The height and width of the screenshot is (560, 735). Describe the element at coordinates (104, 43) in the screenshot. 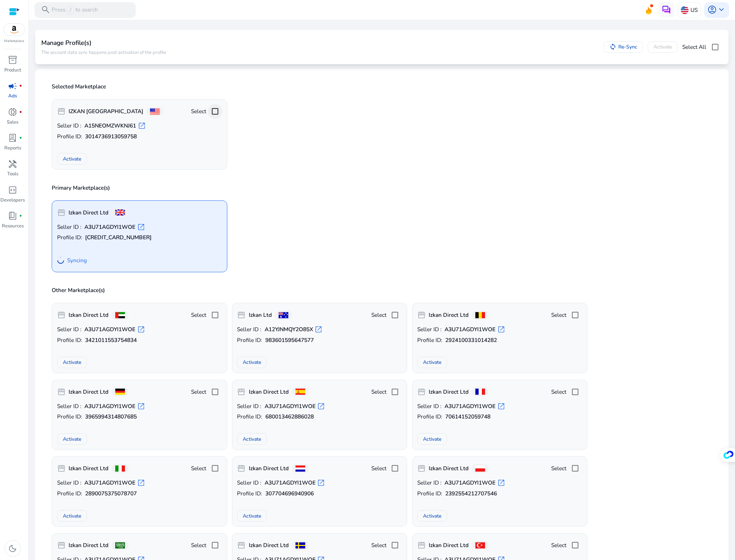

I see `h4: Manage Profile(s)` at that location.